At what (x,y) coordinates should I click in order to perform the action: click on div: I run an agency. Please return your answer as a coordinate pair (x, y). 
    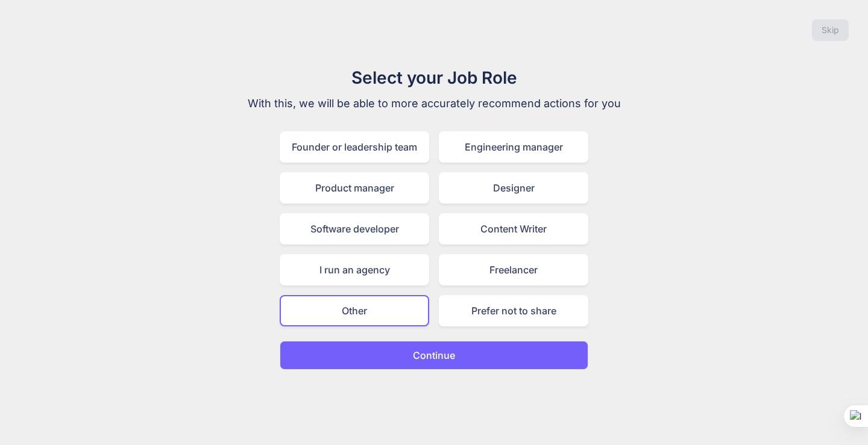
    Looking at the image, I should click on (355, 270).